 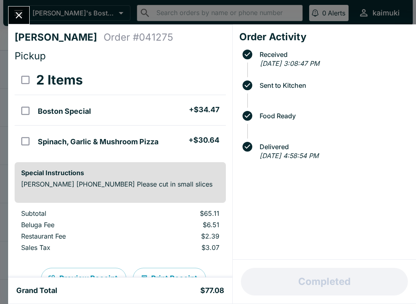 I want to click on button: Close, so click(x=19, y=15).